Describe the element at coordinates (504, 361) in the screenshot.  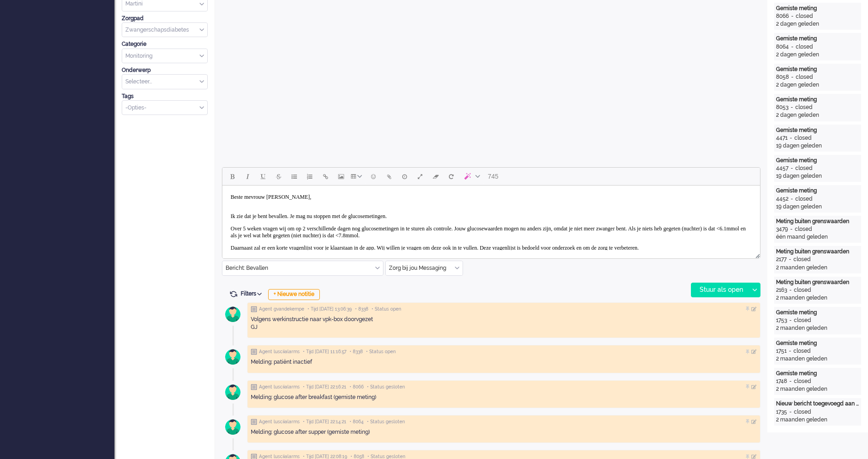
I see `div: Melding: patiënt inactief` at that location.